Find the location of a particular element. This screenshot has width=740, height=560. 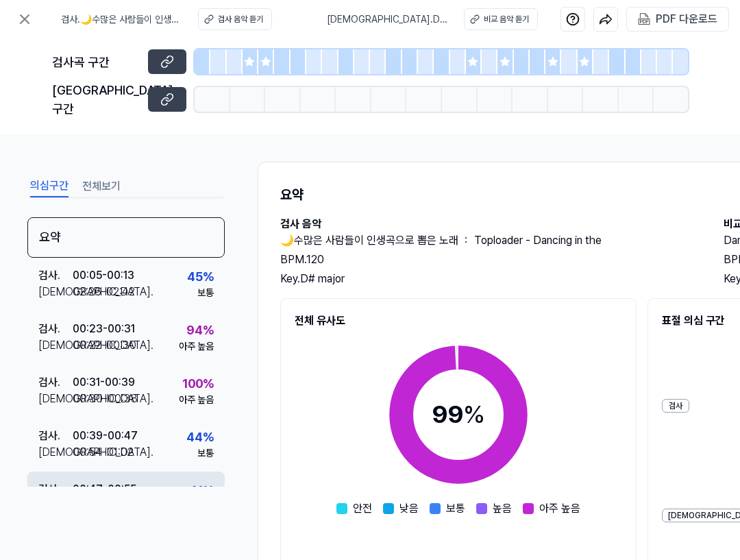

div: Key. D# major is located at coordinates (488, 279).